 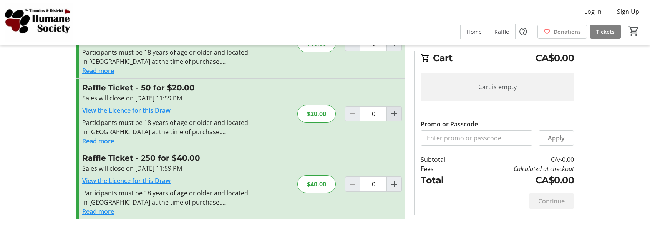 I want to click on span: Sign Up, so click(x=628, y=12).